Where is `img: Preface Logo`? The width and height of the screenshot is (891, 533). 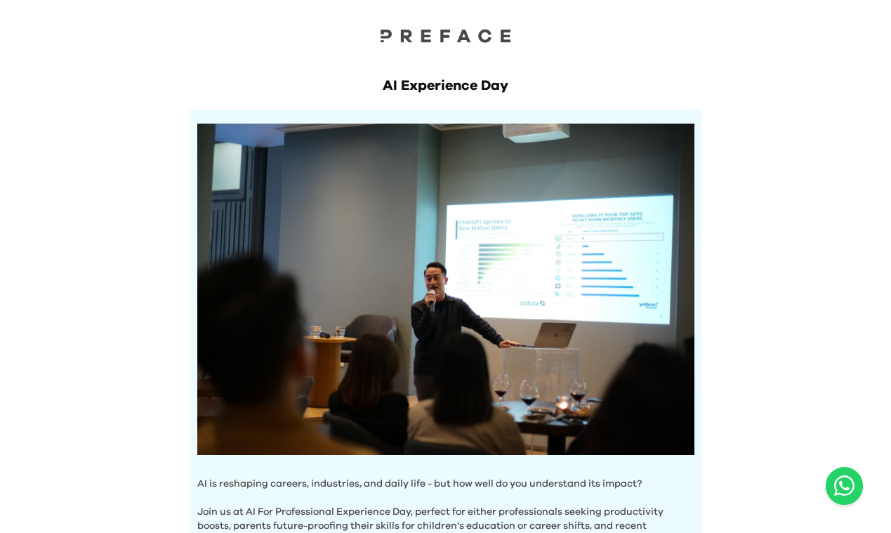 img: Preface Logo is located at coordinates (446, 35).